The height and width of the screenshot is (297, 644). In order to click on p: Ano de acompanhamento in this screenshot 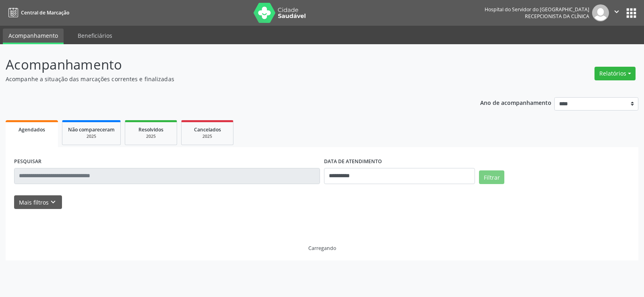, I will do `click(516, 102)`.